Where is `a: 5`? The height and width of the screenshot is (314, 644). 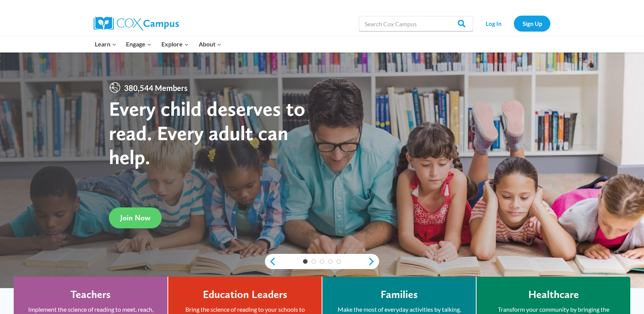
a: 5 is located at coordinates (339, 261).